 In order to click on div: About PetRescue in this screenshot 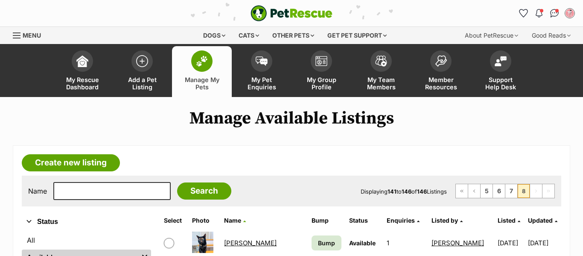, I will do `click(492, 35)`.